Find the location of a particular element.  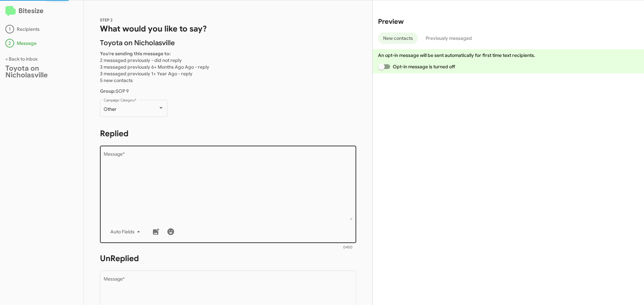

button: Auto Fields is located at coordinates (127, 232).